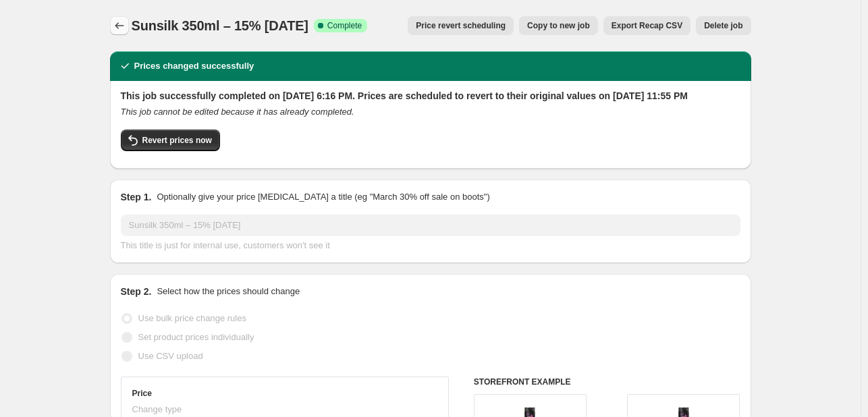 This screenshot has height=417, width=868. What do you see at coordinates (558, 25) in the screenshot?
I see `button: Copy to new job` at bounding box center [558, 25].